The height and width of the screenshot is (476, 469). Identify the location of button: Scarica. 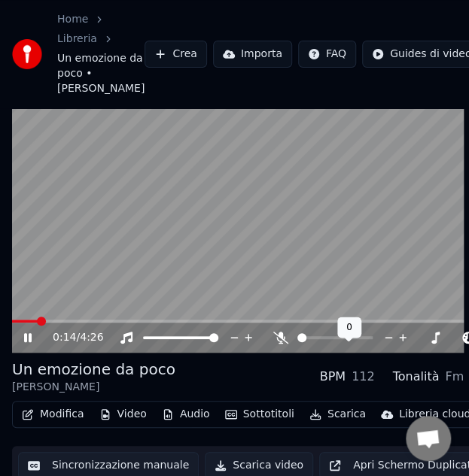
(337, 414).